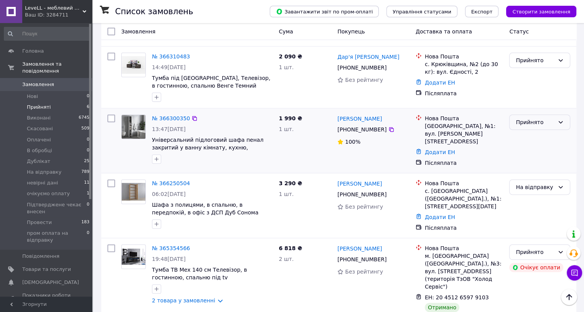 This screenshot has width=584, height=312. What do you see at coordinates (205, 208) in the screenshot?
I see `span: Шафа з полицями, в спальню, в передпокій, в офіс з ДСП Дуб Сонома` at bounding box center [205, 208].